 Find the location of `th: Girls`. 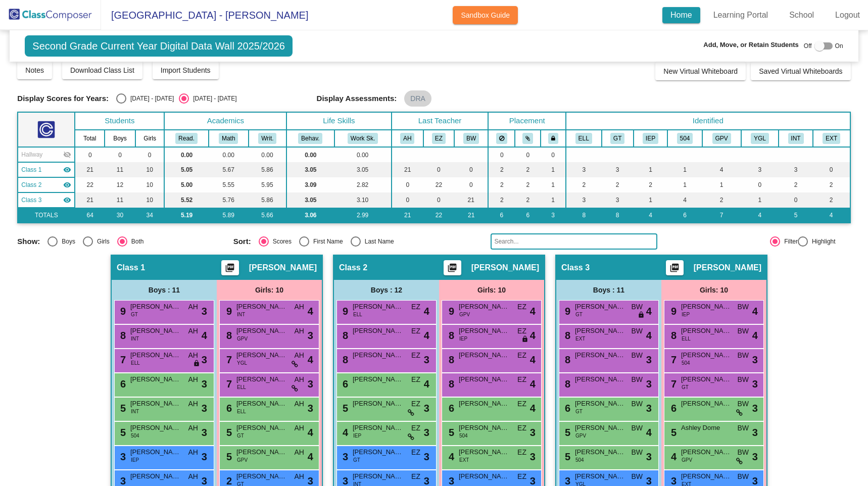

th: Girls is located at coordinates (150, 139).